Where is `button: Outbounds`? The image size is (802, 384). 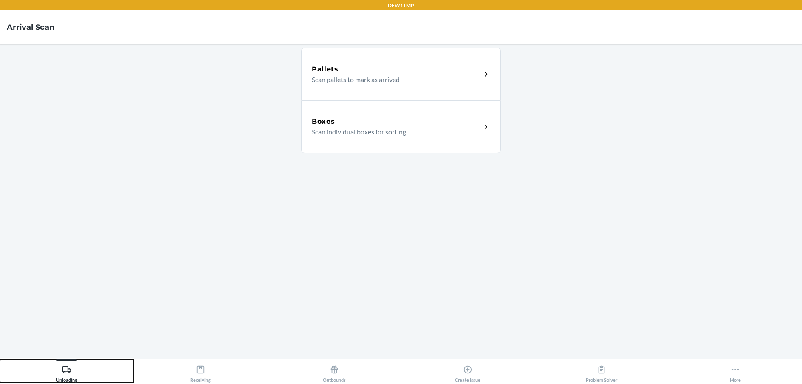 button: Outbounds is located at coordinates (334, 371).